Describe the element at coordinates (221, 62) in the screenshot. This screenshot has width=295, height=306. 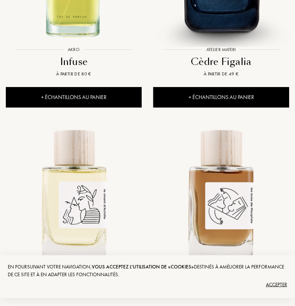
I see `div: Cèdre Figalia` at that location.